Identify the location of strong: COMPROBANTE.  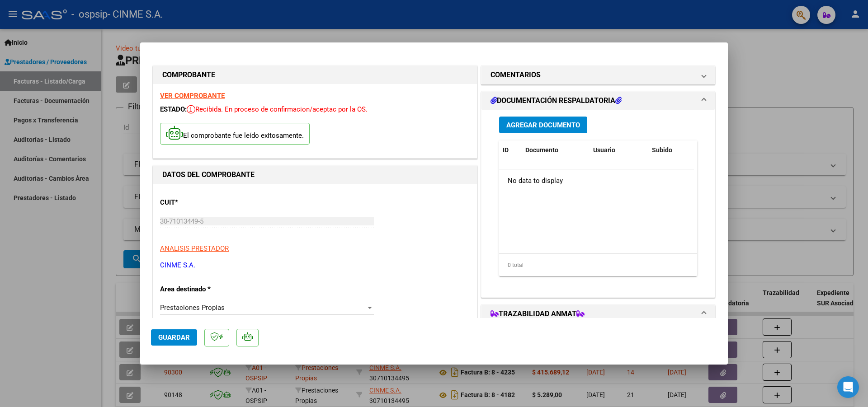
(189, 75).